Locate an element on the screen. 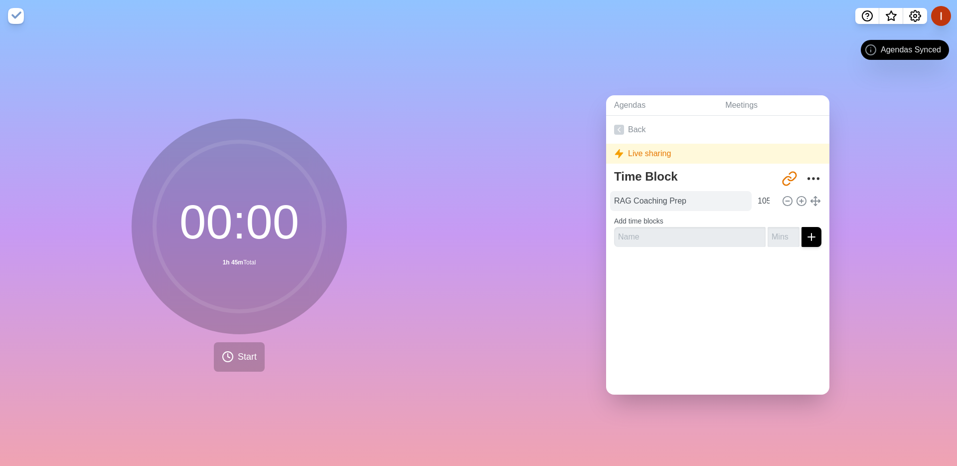 The image size is (957, 466). span: Start is located at coordinates (247, 356).